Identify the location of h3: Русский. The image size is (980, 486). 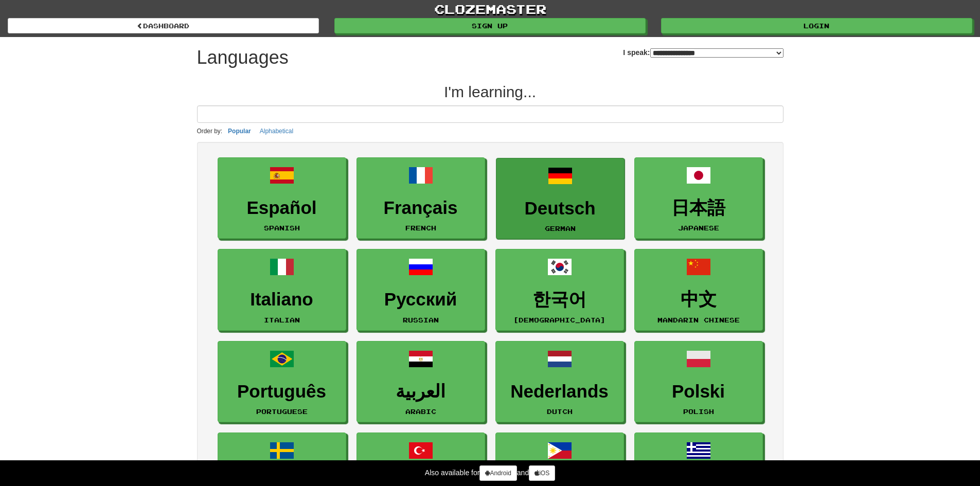
(421, 299).